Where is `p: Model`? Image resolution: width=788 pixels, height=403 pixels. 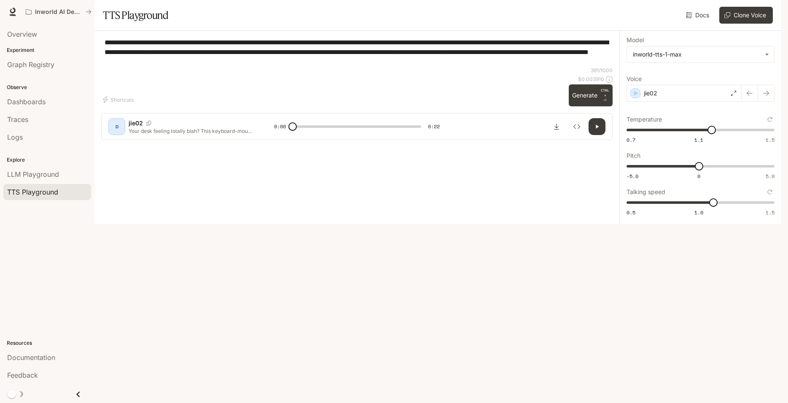 p: Model is located at coordinates (635, 40).